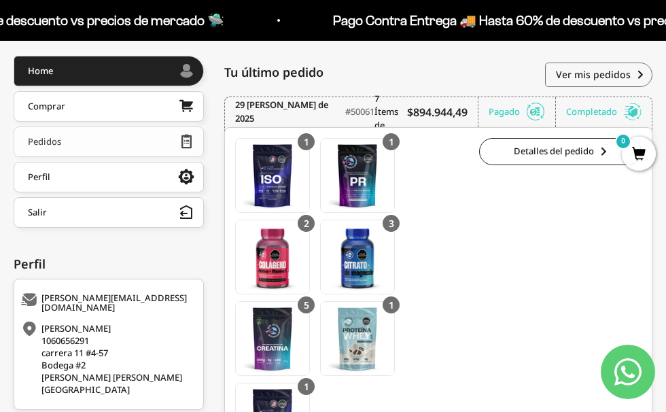 The height and width of the screenshot is (412, 666). What do you see at coordinates (109, 141) in the screenshot?
I see `a: Pedidos` at bounding box center [109, 141].